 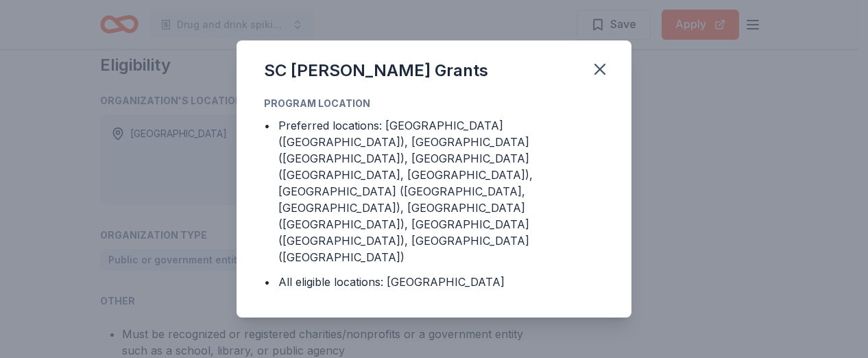 What do you see at coordinates (434, 103) in the screenshot?
I see `div: Program Location` at bounding box center [434, 103].